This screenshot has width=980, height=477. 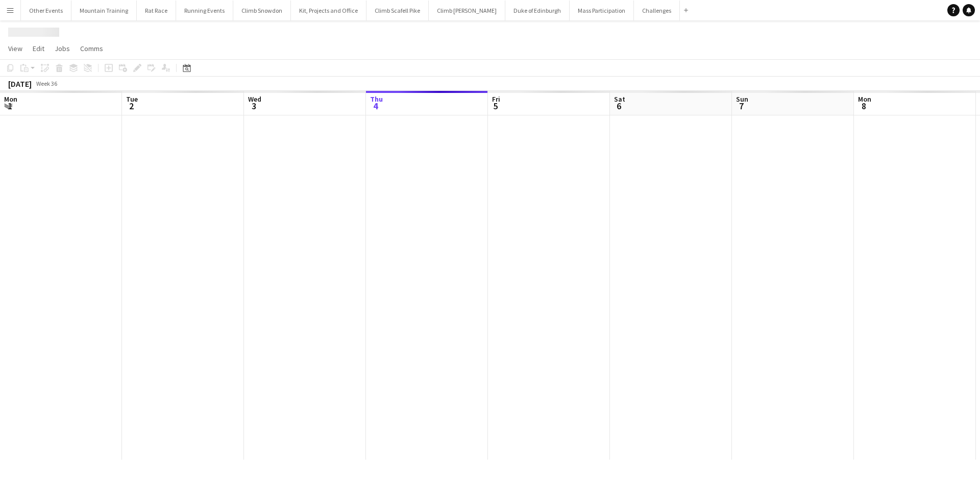 I want to click on a: Jobs, so click(x=62, y=49).